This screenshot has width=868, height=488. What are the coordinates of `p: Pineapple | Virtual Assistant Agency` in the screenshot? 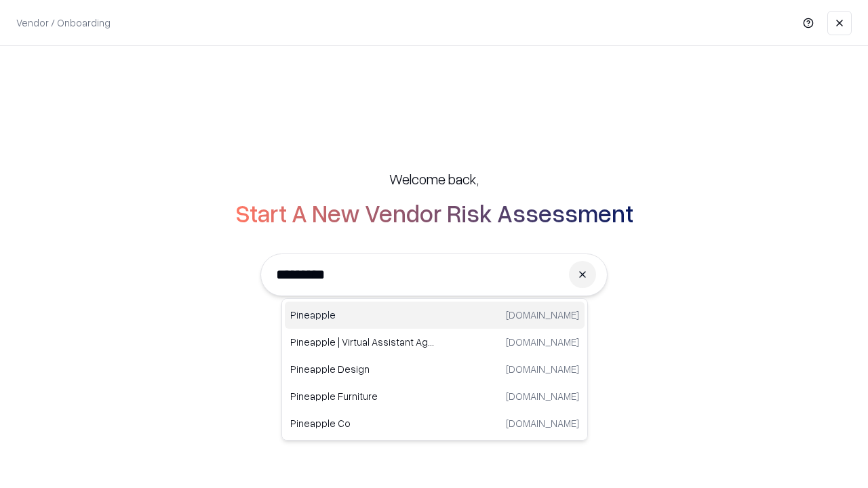 It's located at (362, 341).